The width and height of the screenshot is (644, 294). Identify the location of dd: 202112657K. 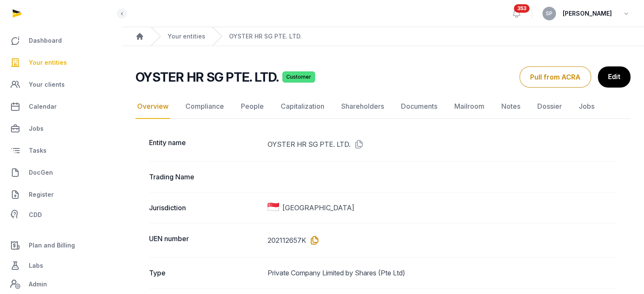
(442, 240).